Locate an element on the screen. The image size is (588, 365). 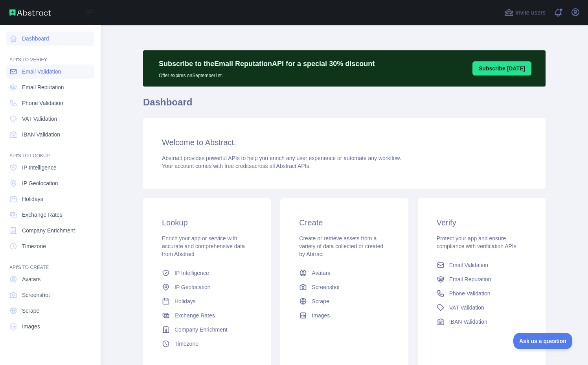
h3: Create is located at coordinates (344, 223).